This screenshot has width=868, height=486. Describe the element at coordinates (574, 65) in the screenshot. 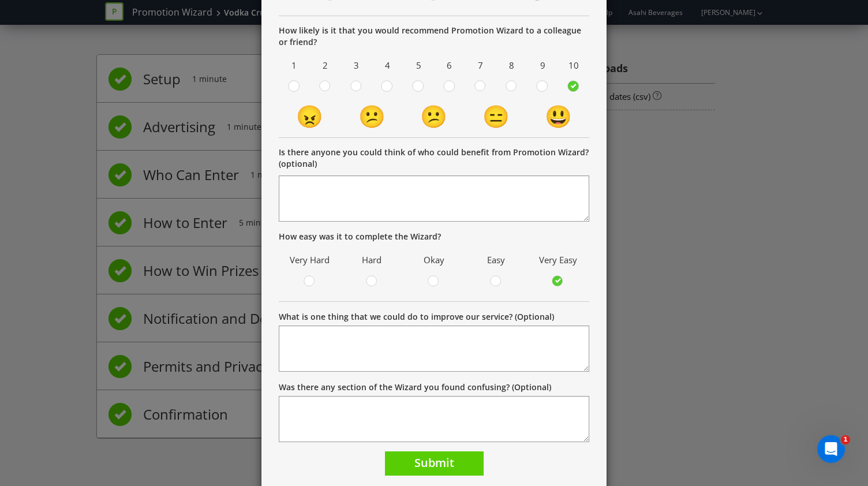

I see `span: 10` at that location.